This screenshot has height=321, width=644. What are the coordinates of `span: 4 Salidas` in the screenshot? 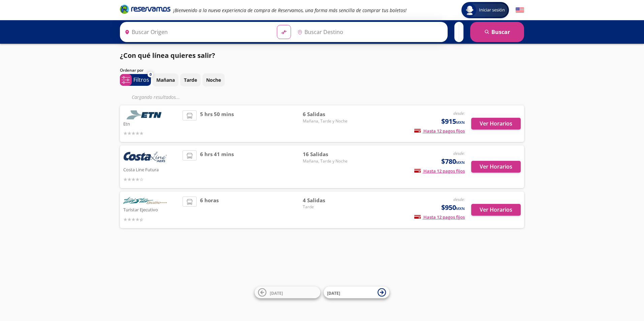 It's located at (326, 200).